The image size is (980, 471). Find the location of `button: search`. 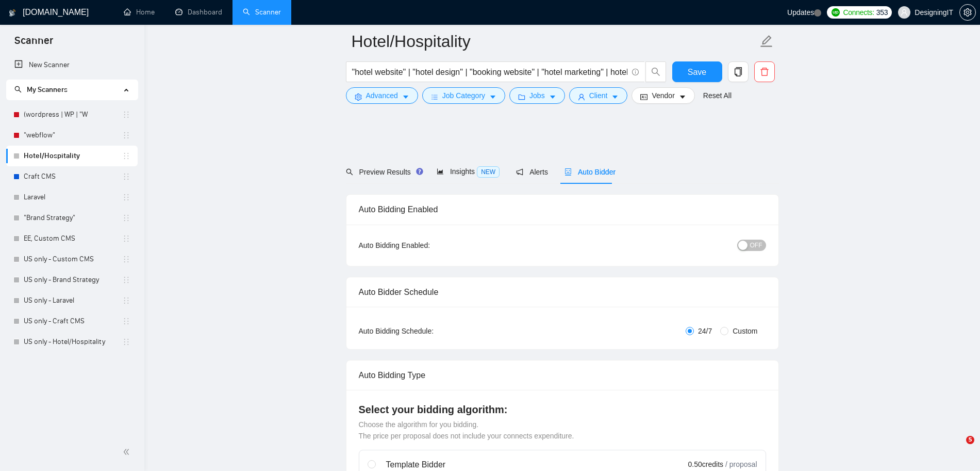

button: search is located at coordinates (655, 71).